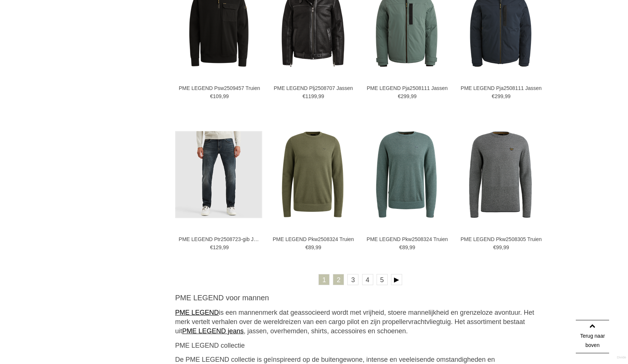  Describe the element at coordinates (213, 331) in the screenshot. I see `a: PME LEGEND jeans` at that location.